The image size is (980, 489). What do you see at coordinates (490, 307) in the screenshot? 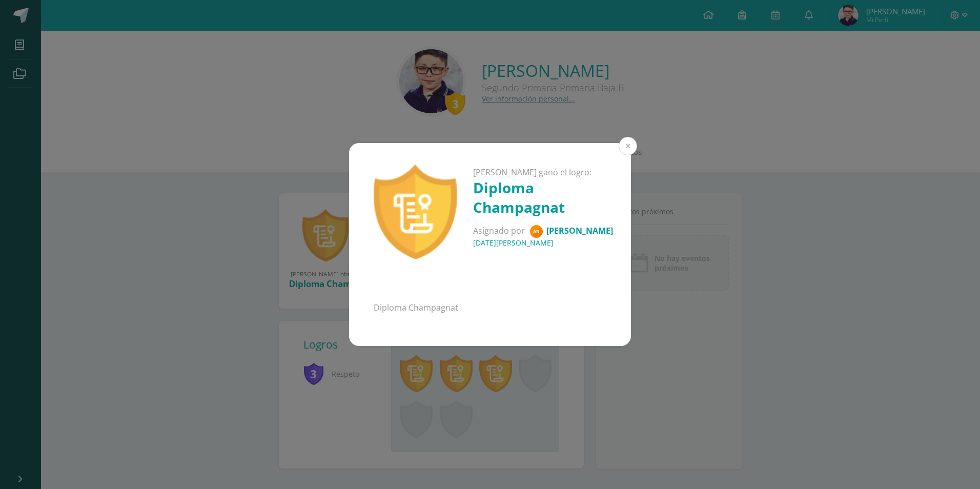
I see `p: Diploma Champagnat` at bounding box center [490, 307].